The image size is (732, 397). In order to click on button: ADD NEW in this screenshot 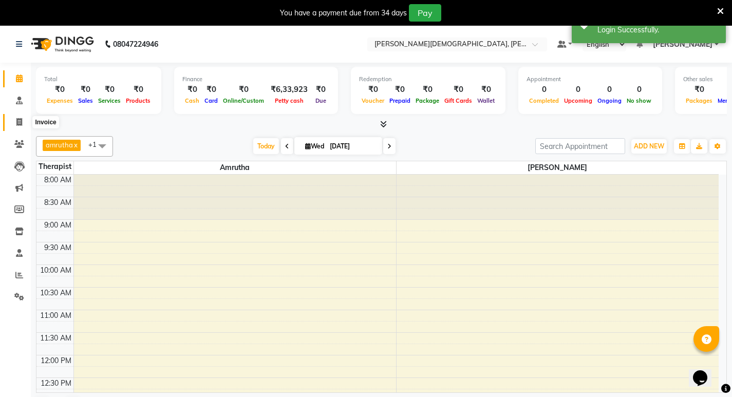, I will do `click(649, 146)`.